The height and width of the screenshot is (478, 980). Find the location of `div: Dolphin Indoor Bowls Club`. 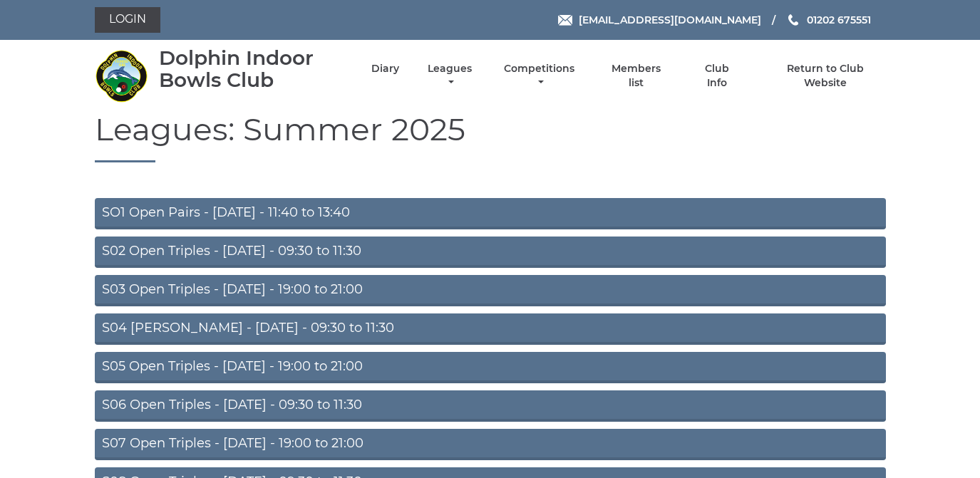

div: Dolphin Indoor Bowls Club is located at coordinates (252, 69).